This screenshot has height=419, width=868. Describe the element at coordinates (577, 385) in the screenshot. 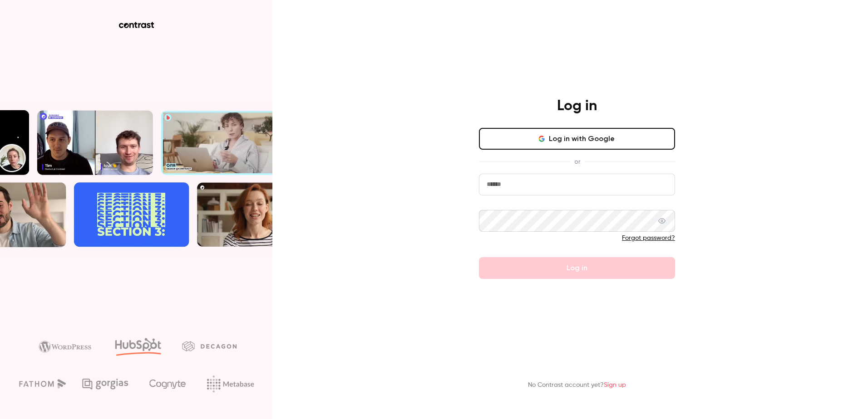

I see `p: No Contrast account yet?` at that location.